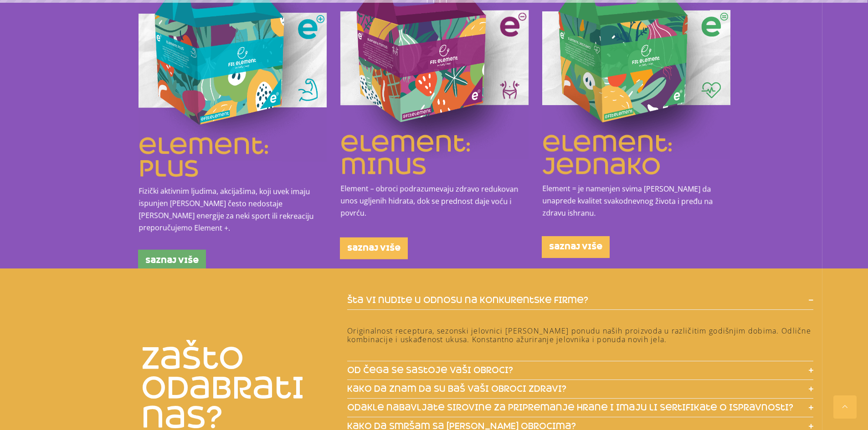  What do you see at coordinates (204, 157) in the screenshot?
I see `a: element: plus` at bounding box center [204, 157].